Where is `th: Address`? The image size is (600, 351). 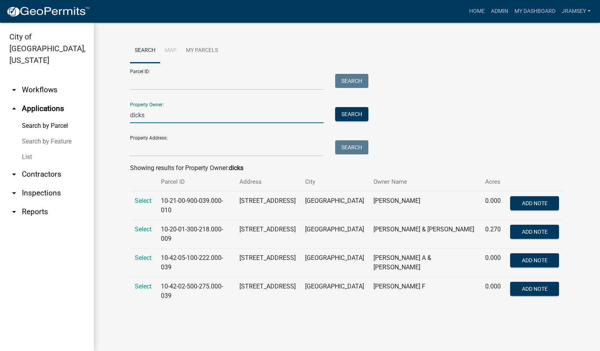 th: Address is located at coordinates (268, 182).